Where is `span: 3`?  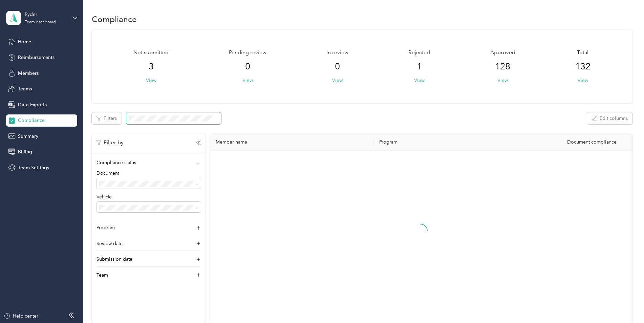 span: 3 is located at coordinates (151, 67).